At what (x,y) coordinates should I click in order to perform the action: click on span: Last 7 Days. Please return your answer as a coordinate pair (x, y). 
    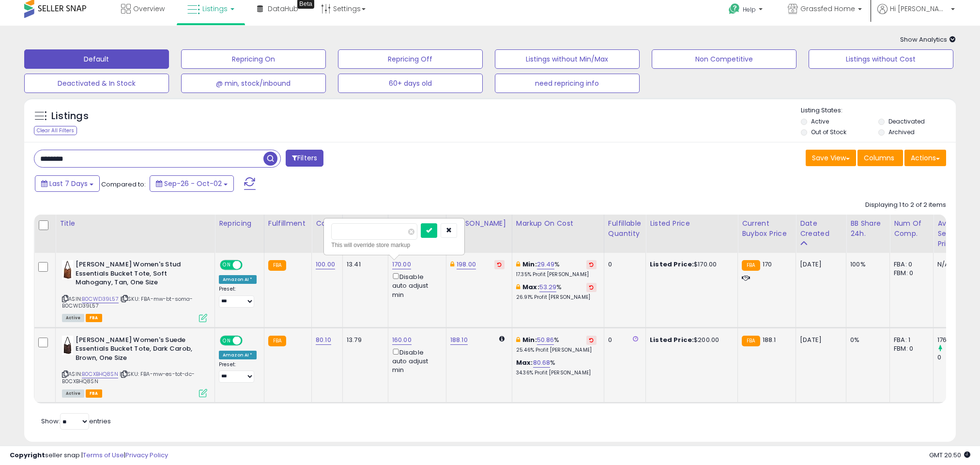
    Looking at the image, I should click on (69, 184).